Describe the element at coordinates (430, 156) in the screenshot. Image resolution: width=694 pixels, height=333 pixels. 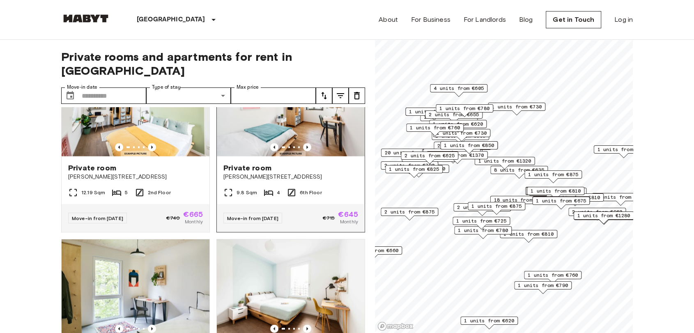
I see `span: 2 units from €625` at that location.